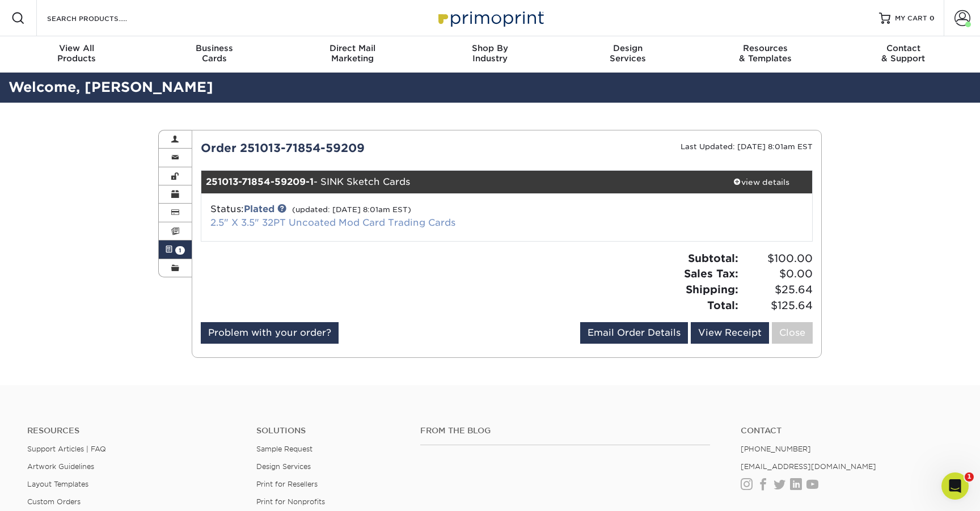  Describe the element at coordinates (66, 448) in the screenshot. I see `a: Support Articles | FAQ` at that location.